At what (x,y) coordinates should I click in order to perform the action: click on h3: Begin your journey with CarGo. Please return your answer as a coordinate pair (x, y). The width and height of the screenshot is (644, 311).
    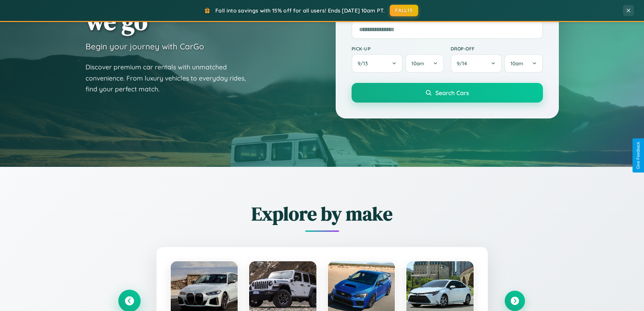
    Looking at the image, I should click on (145, 47).